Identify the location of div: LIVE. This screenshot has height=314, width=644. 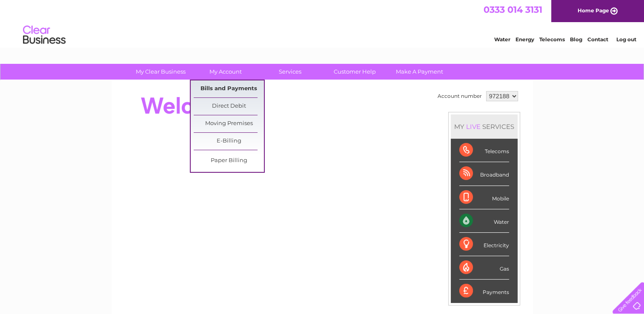
(473, 126).